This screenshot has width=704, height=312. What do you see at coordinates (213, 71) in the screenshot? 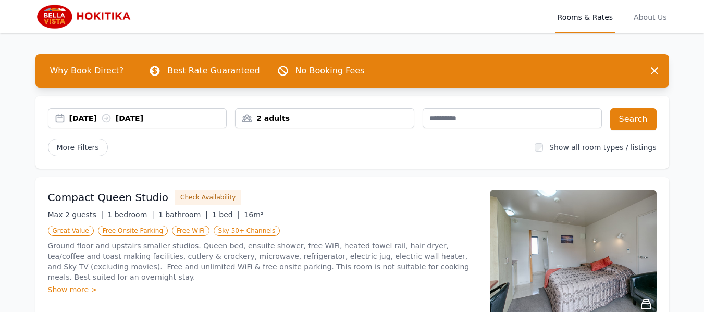
I see `p: Best Rate Guaranteed` at bounding box center [213, 71].